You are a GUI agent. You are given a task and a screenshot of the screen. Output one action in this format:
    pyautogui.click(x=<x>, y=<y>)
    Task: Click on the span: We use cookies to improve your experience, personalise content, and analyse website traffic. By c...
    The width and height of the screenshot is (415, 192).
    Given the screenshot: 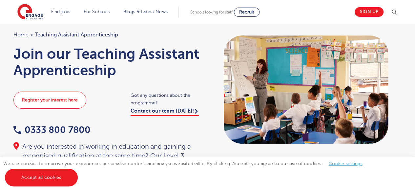 What is the action you would take?
    pyautogui.click(x=186, y=170)
    